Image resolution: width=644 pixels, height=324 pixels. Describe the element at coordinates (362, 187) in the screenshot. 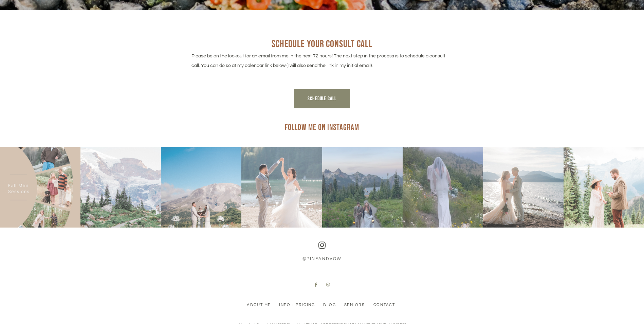

I see `img: 525793527_18519052453055401_7889244116562562461_n.jpg` at that location.